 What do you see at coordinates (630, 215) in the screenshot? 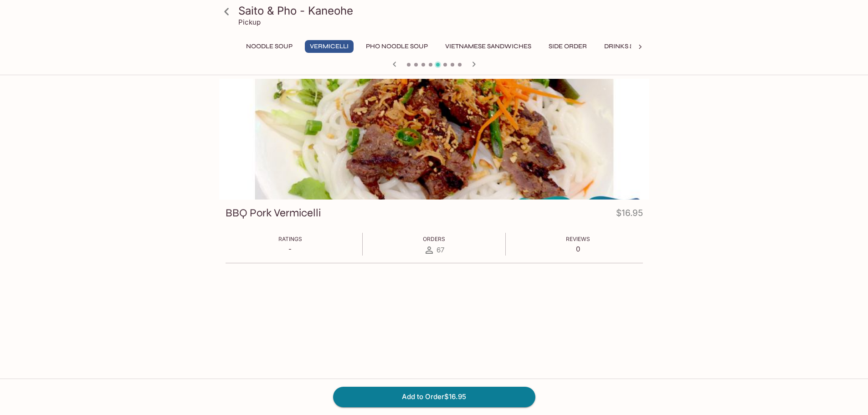
I see `h4: $16.95` at bounding box center [630, 215].